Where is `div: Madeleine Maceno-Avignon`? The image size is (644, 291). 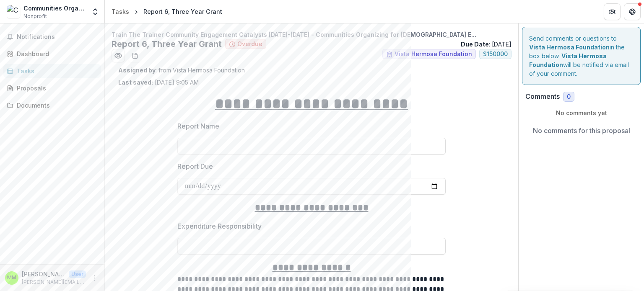 div: Madeleine Maceno-Avignon is located at coordinates (12, 278).